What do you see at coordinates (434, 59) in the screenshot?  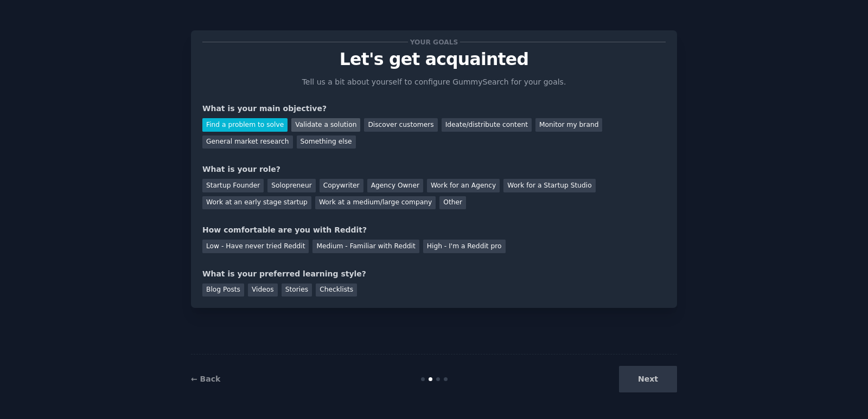 I see `p: Let's get acquainted` at bounding box center [434, 59].